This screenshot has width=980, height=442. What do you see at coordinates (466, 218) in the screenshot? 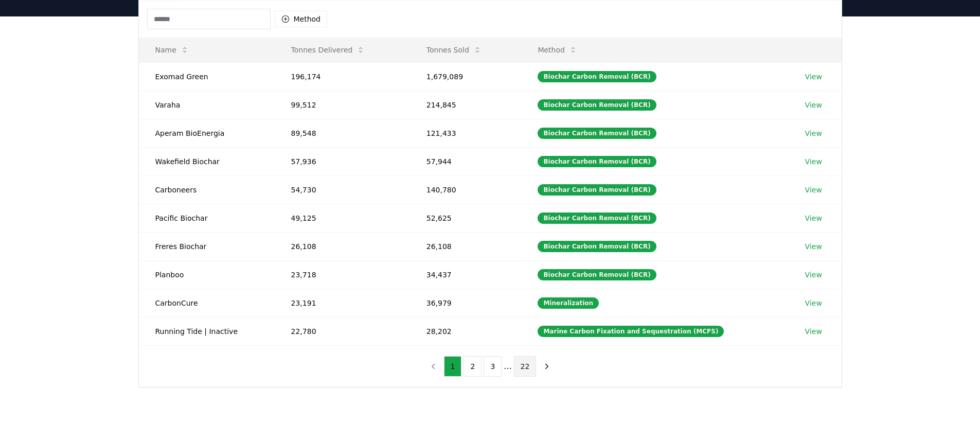
I see `td: 52,625` at bounding box center [466, 218].